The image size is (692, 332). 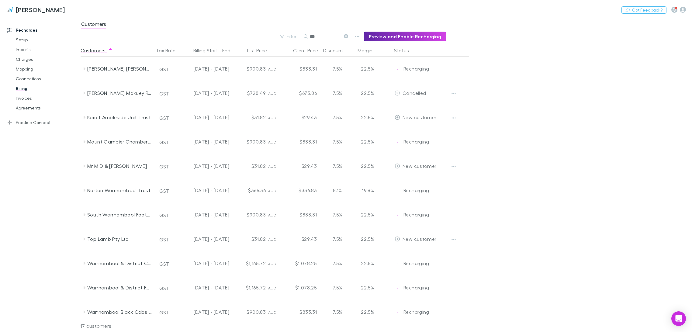 I want to click on div: $336.83, so click(x=301, y=190).